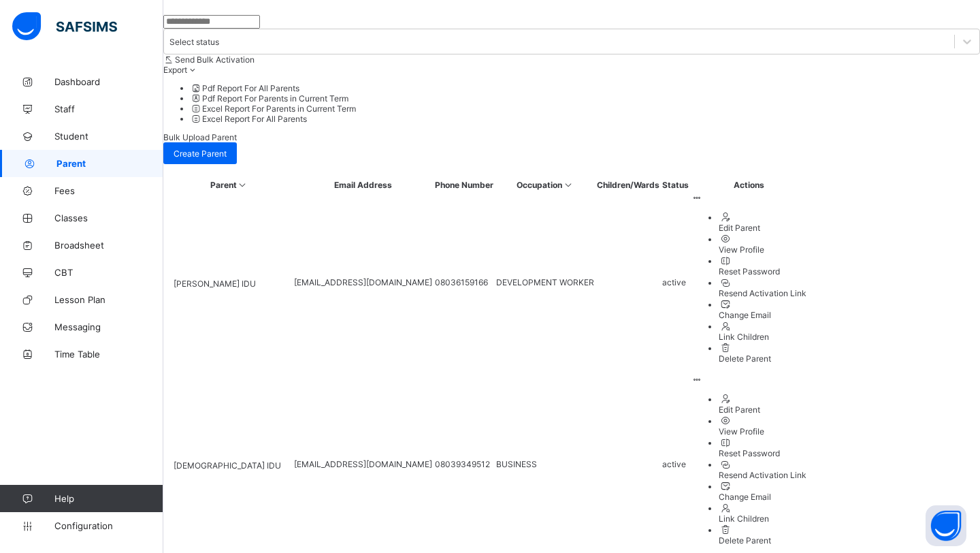 The width and height of the screenshot is (980, 553). I want to click on li: dropdown-list-item-null-0, so click(585, 88).